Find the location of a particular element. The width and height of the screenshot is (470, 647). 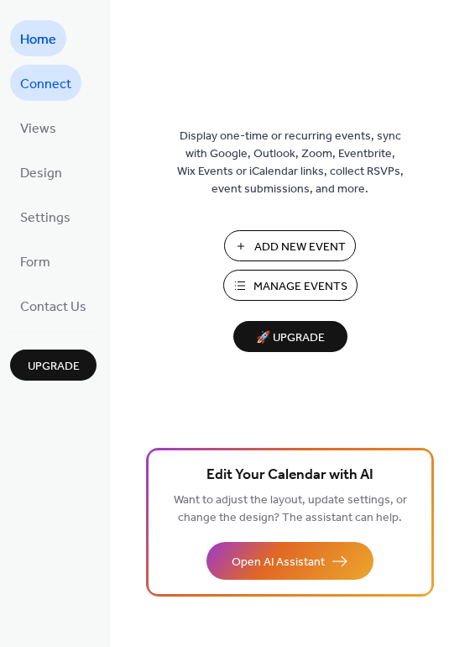

button: 🚀 Upgrade is located at coordinates (291, 336).